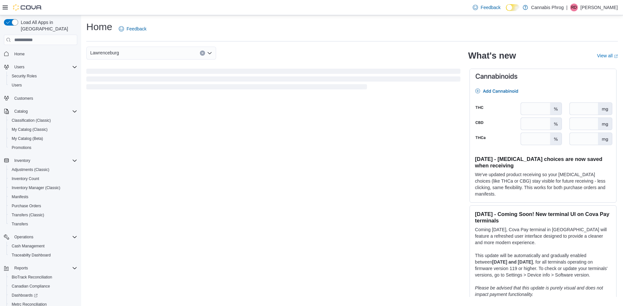  What do you see at coordinates (574, 7) in the screenshot?
I see `div: Rhonda Davis` at bounding box center [574, 7].